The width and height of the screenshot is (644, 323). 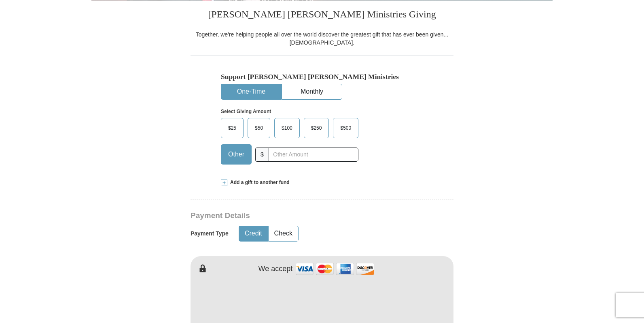 What do you see at coordinates (246, 111) in the screenshot?
I see `strong: Select Giving Amount` at bounding box center [246, 111].